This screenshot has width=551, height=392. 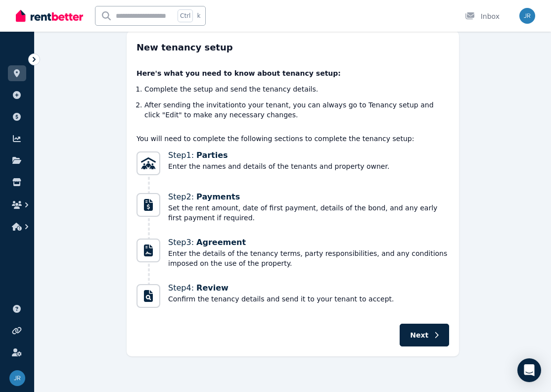 I want to click on span: Review, so click(x=212, y=288).